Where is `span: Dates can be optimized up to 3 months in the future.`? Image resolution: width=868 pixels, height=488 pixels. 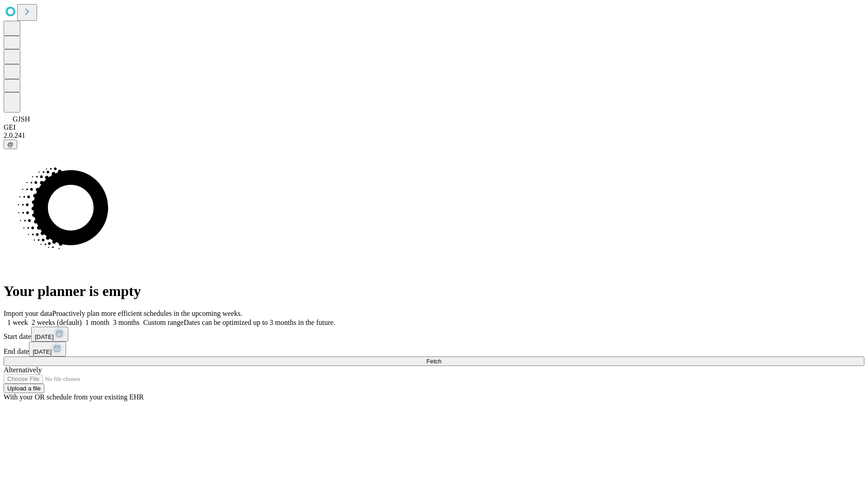 span: Dates can be optimized up to 3 months in the future. is located at coordinates (259, 322).